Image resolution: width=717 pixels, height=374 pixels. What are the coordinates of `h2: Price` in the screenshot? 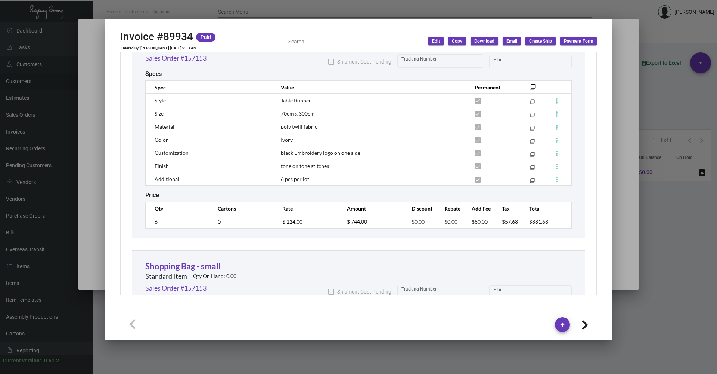 It's located at (152, 195).